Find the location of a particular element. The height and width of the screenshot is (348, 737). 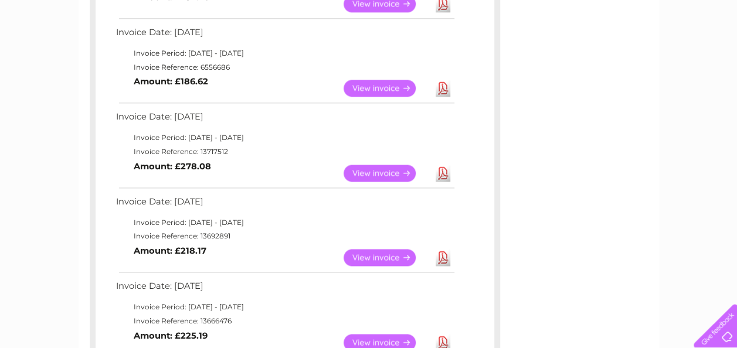

td: Invoice Reference: 13666476 is located at coordinates (284, 321).